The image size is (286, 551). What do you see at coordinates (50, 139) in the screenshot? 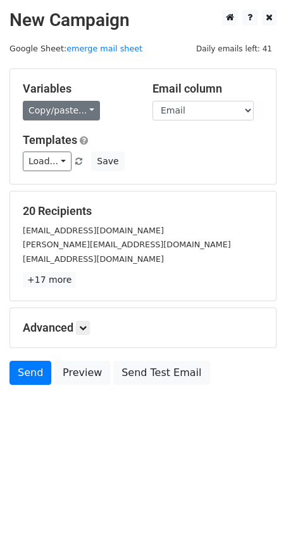
I see `a: Templates` at bounding box center [50, 139].